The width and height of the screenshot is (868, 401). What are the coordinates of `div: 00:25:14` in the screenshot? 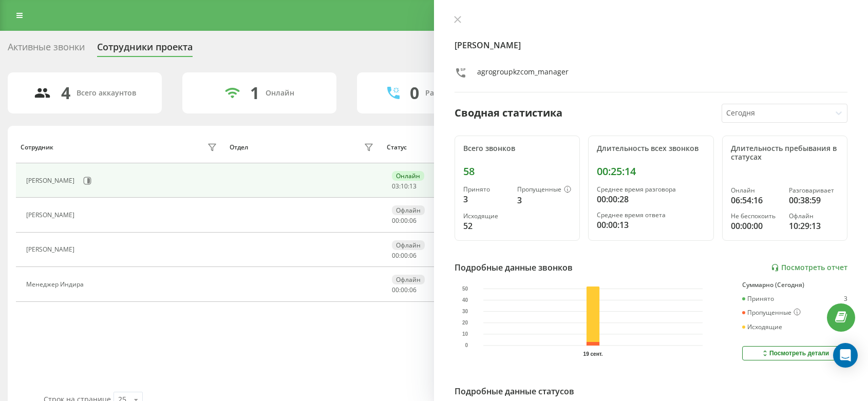 It's located at (651, 172).